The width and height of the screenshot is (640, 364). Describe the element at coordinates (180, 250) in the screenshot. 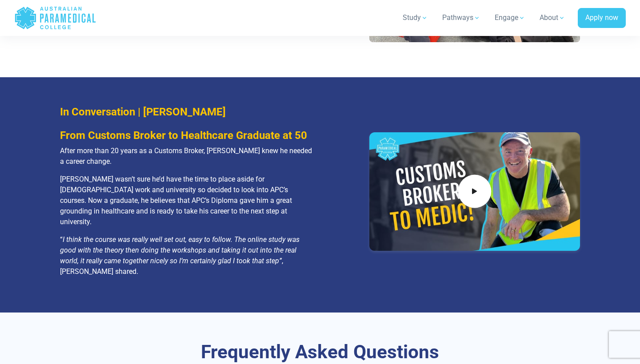

I see `em: I think the course was really well set out, easy to follow. The online study was good with the th...` at that location.